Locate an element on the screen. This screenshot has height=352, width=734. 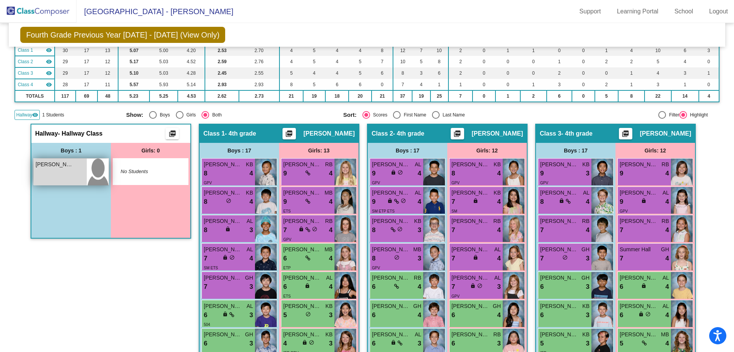
td: 2.73 is located at coordinates (259, 96).